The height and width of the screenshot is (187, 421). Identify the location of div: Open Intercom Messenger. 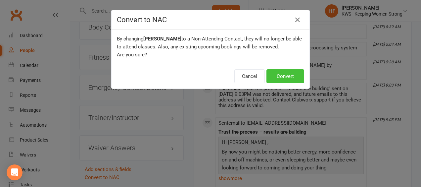
(15, 172).